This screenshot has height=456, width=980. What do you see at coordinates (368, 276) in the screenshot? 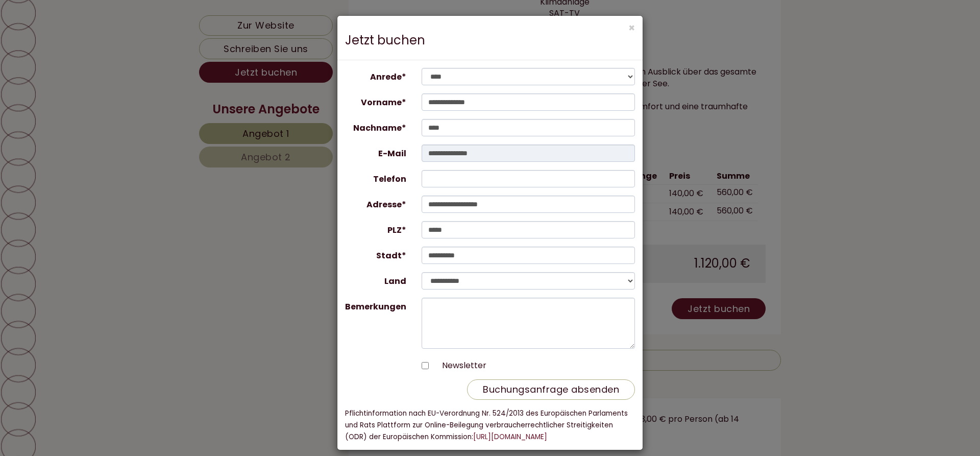
I see `button: Senden` at bounding box center [368, 276].